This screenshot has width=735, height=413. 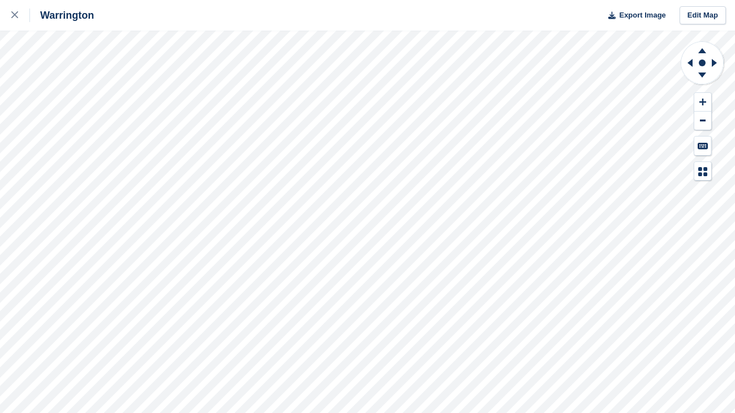 What do you see at coordinates (703, 145) in the screenshot?
I see `button: Keyboard Shortcuts` at bounding box center [703, 145].